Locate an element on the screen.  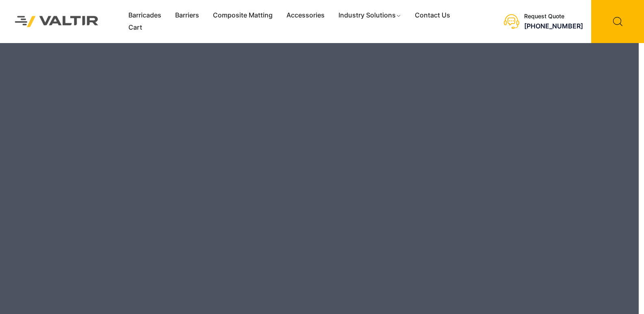
a: Cart is located at coordinates (135, 27).